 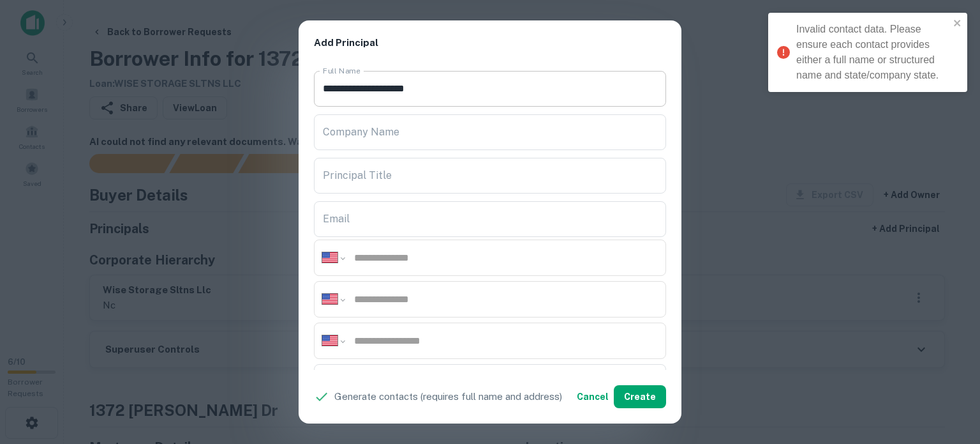 I want to click on h2: Add Principal, so click(x=490, y=43).